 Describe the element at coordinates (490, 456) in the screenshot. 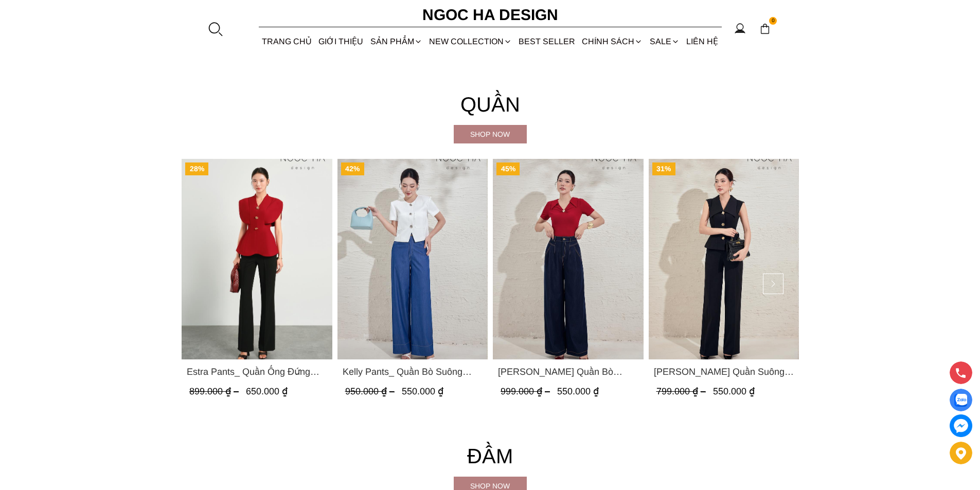

I see `h4: Đầm` at that location.